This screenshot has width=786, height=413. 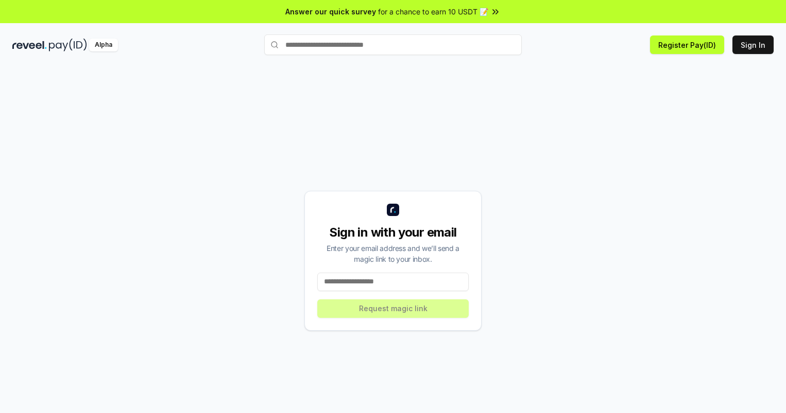 What do you see at coordinates (393, 233) in the screenshot?
I see `div: Sign in with your email` at bounding box center [393, 233].